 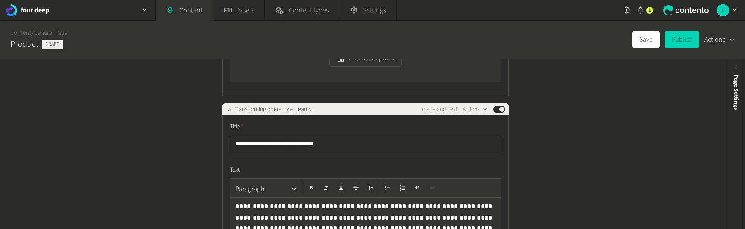 I want to click on img: Luke, so click(x=723, y=10).